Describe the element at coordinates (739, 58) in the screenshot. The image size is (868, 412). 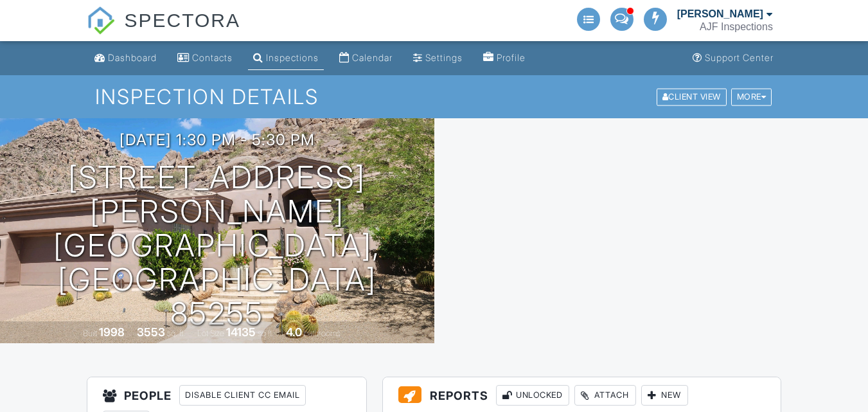
I see `div: Support Center` at that location.